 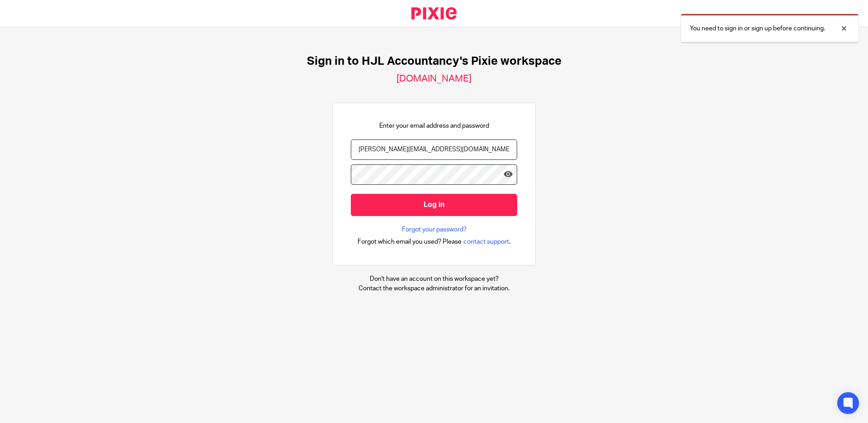 What do you see at coordinates (486, 242) in the screenshot?
I see `span: contact support` at bounding box center [486, 242].